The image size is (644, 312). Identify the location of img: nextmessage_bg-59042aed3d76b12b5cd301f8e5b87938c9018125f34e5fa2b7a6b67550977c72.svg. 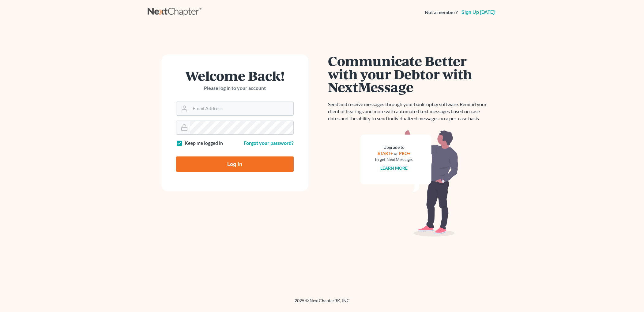
(409, 183).